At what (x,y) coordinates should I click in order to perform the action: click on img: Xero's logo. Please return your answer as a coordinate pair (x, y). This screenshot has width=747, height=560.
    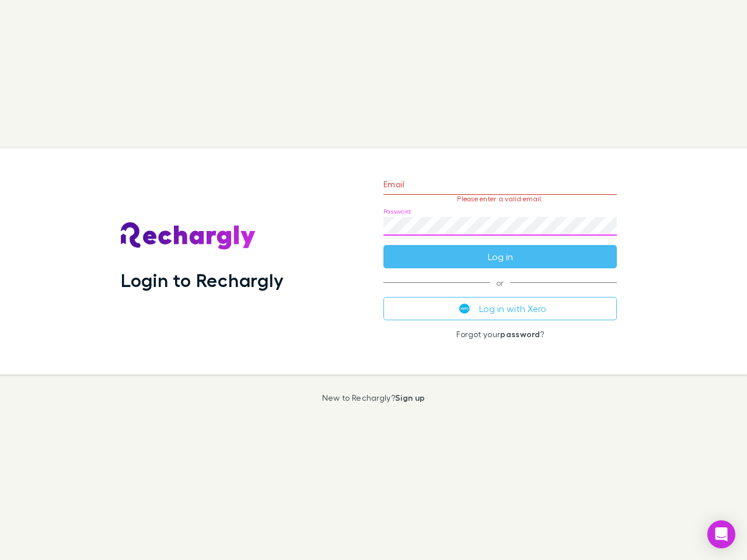
    Looking at the image, I should click on (464, 309).